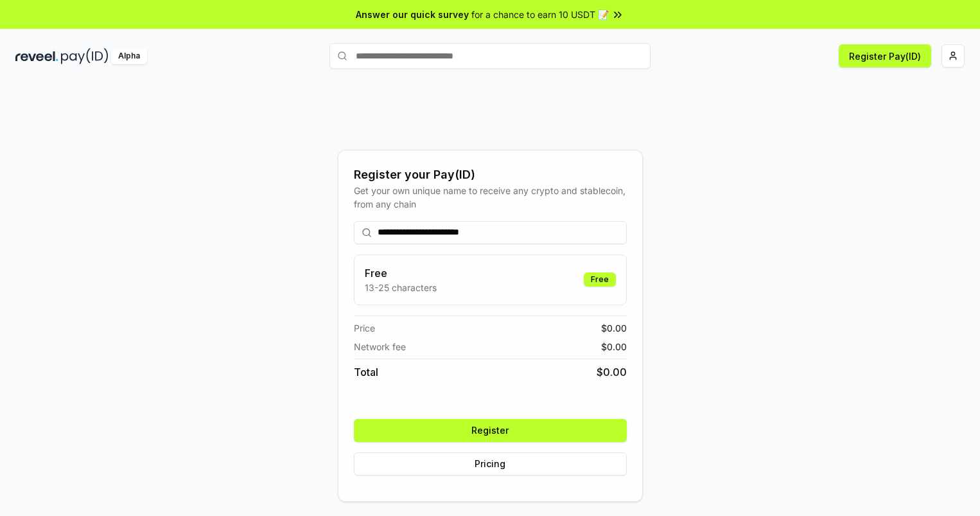 The height and width of the screenshot is (516, 980). Describe the element at coordinates (490, 464) in the screenshot. I see `button: Pricing` at that location.